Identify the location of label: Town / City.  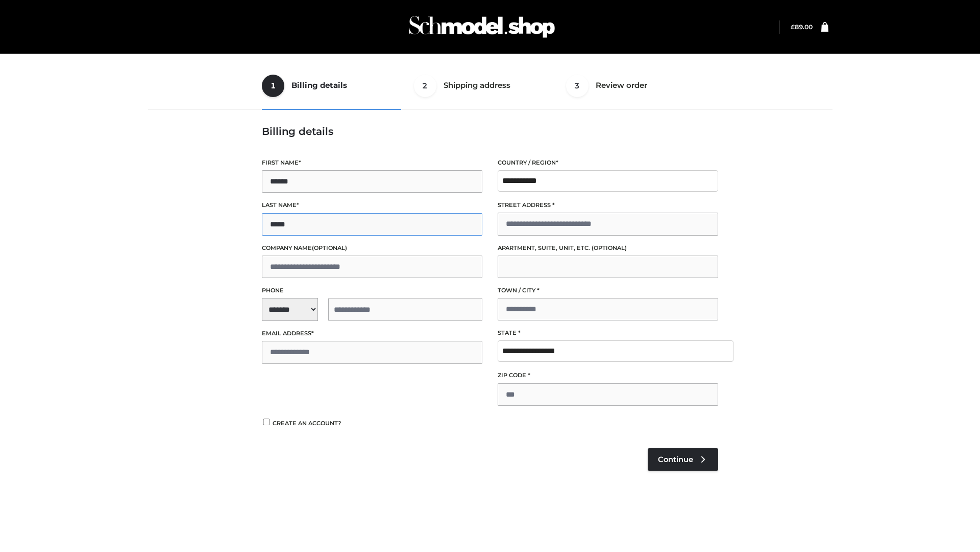
(608, 291).